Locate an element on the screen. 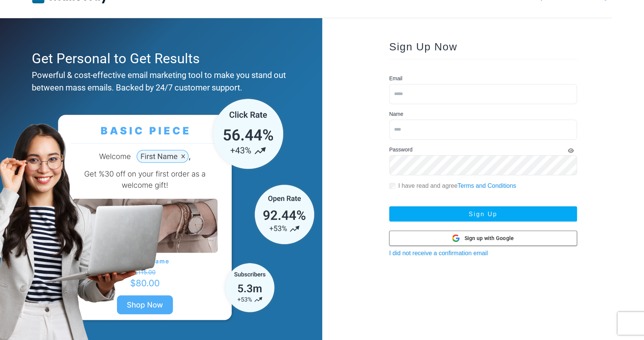 The image size is (644, 340). div: Powerful & cost-effective email marketing tool to make you stand out between mass emails. Backed ... is located at coordinates (159, 82).